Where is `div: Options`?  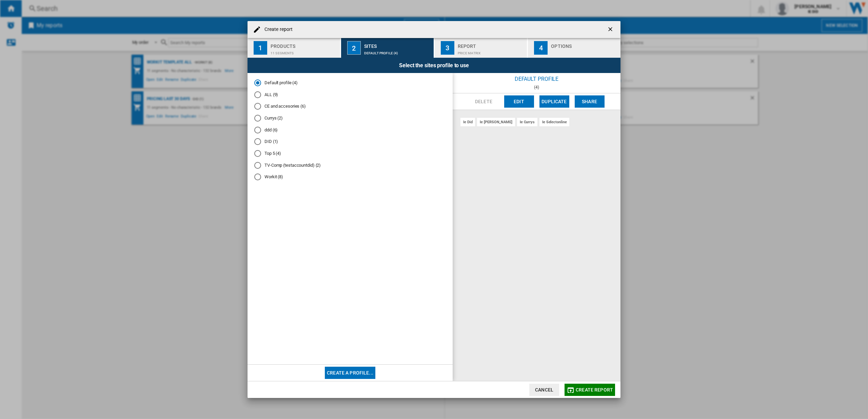 div: Options is located at coordinates (584, 44).